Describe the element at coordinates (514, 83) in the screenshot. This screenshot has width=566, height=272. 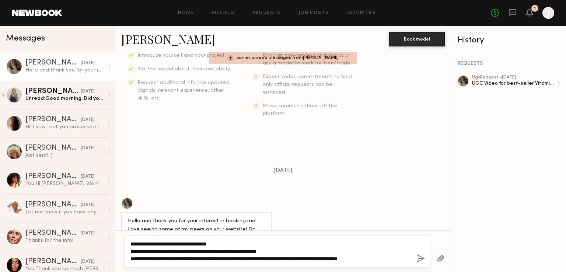
I see `div: UGC Video for best-seller Vitamin C` at that location.